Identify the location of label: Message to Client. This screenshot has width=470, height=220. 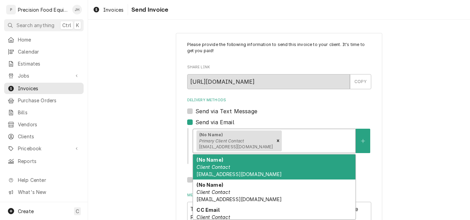
(279, 196).